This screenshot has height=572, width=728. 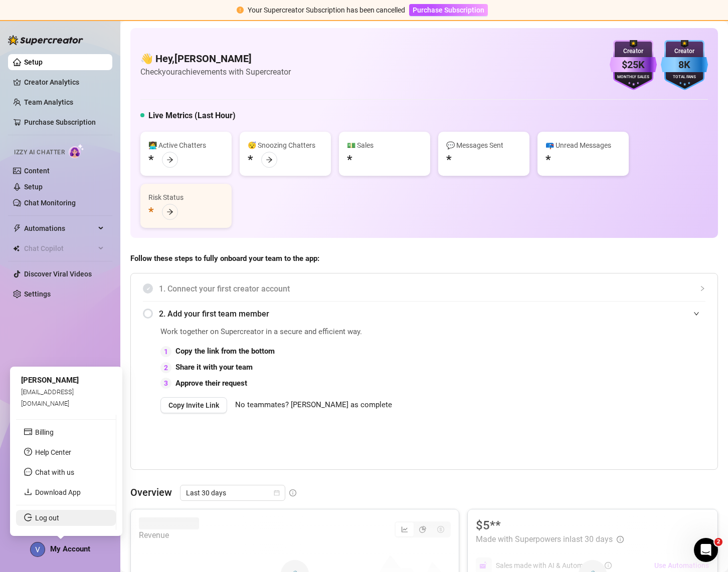 What do you see at coordinates (326, 10) in the screenshot?
I see `span: Your Supercreator Subscription has been cancelled` at bounding box center [326, 10].